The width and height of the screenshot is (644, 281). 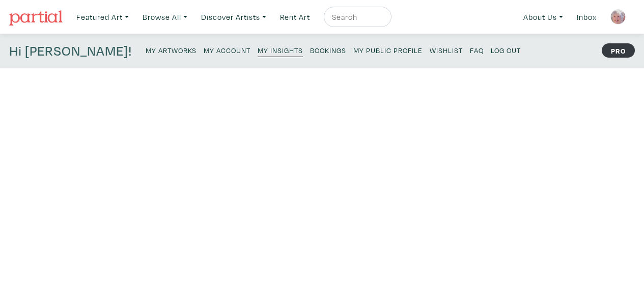 What do you see at coordinates (171, 49) in the screenshot?
I see `a: My Artworks` at bounding box center [171, 49].